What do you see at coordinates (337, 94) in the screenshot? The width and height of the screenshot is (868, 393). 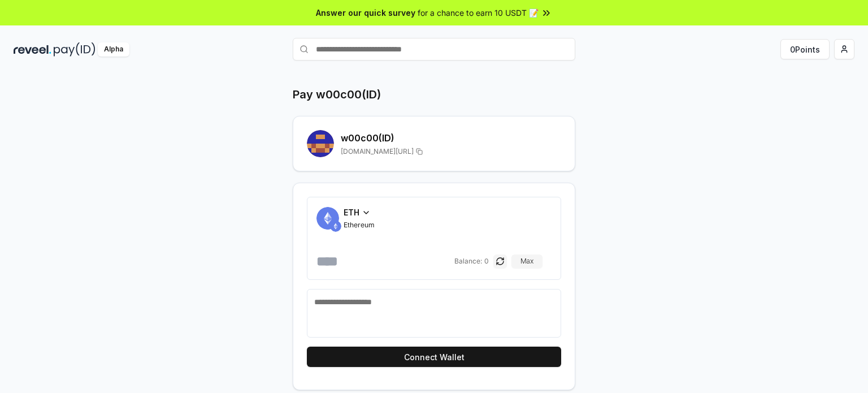 I see `h1: Pay w00c00(ID)` at bounding box center [337, 94].